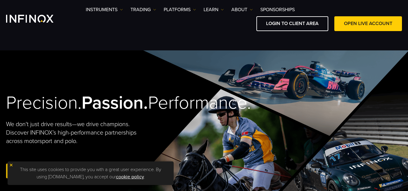 Image resolution: width=408 pixels, height=191 pixels. What do you see at coordinates (292, 24) in the screenshot?
I see `a: LOGIN TO CLIENT AREA` at bounding box center [292, 24].